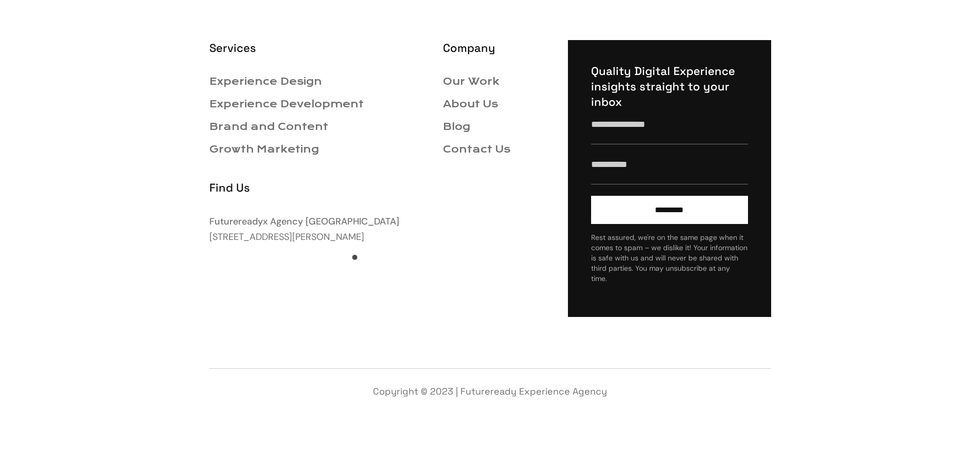  I want to click on h4: Find Us, so click(318, 188).